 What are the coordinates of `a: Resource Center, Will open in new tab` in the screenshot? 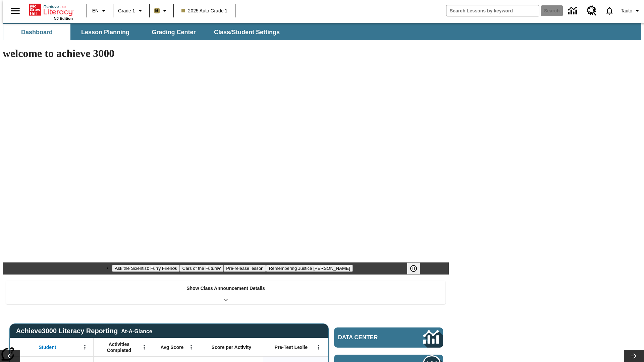 It's located at (592, 10).